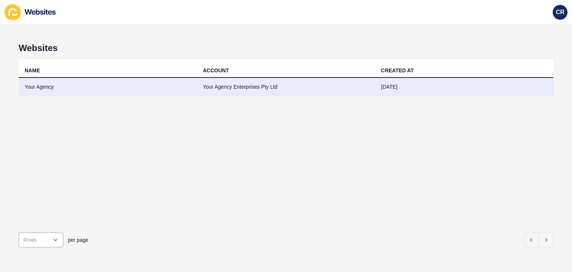  Describe the element at coordinates (286, 87) in the screenshot. I see `td: Your Agency Enterprises Pty Ltd` at that location.